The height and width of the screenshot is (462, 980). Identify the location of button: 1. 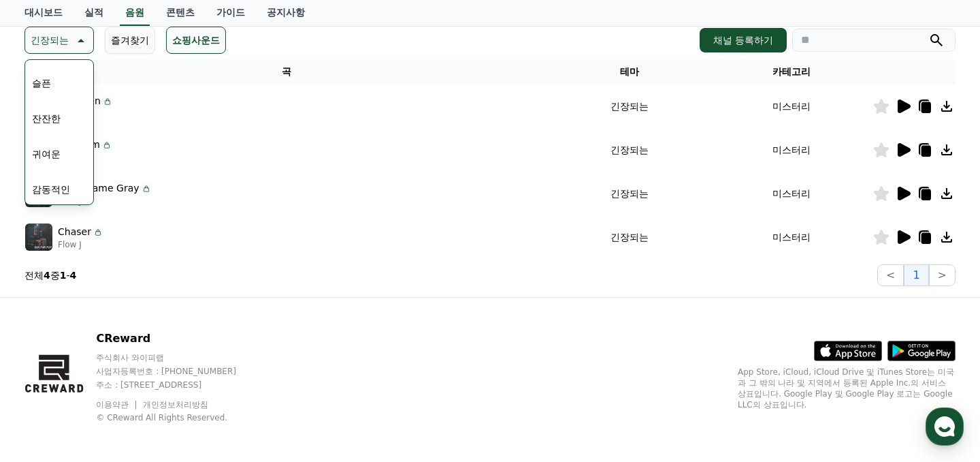
(916, 275).